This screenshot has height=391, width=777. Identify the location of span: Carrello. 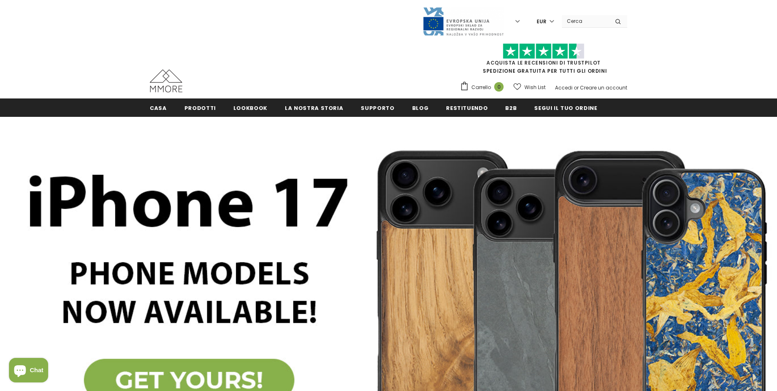
(481, 87).